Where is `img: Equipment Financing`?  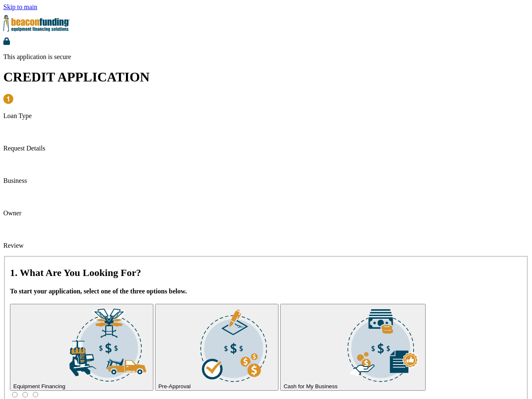 img: Equipment Financing is located at coordinates (108, 347).